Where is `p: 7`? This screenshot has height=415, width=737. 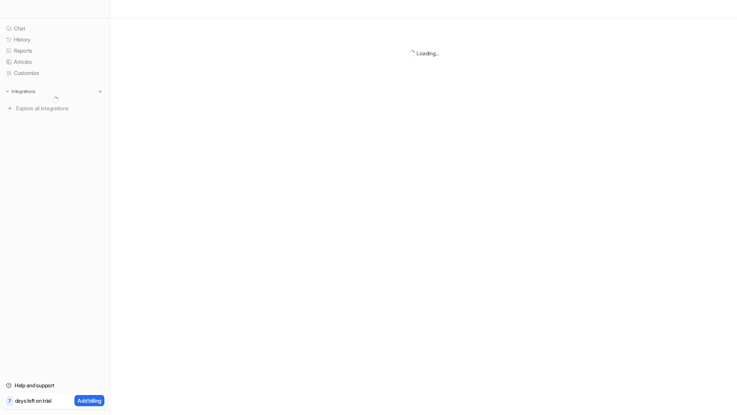
p: 7 is located at coordinates (10, 401).